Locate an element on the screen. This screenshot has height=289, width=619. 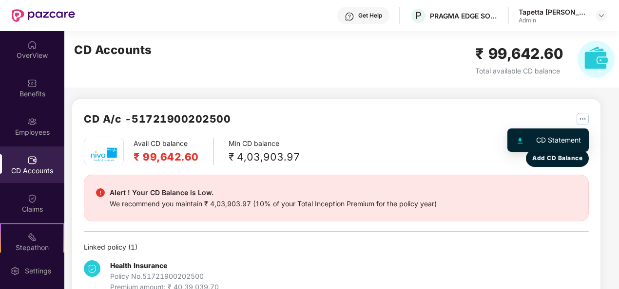
img: svg+xml;base64,PHN2ZyBpZD0iQmVuZWZpdHMiIHhtbG5zPSJodHRwOi8vd3d3LnczLm9yZy8yMDAwL3N2ZyIgd2lkdGg9Ij... is located at coordinates (32, 83).